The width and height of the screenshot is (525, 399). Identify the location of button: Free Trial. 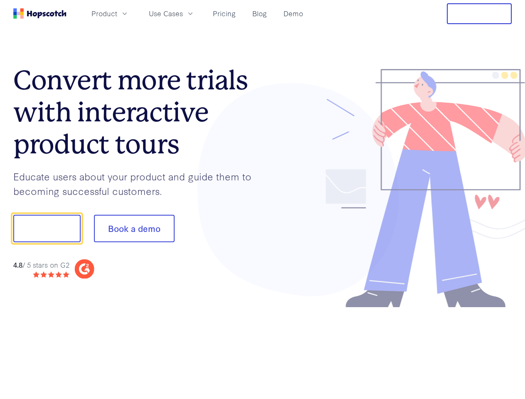
(480, 14).